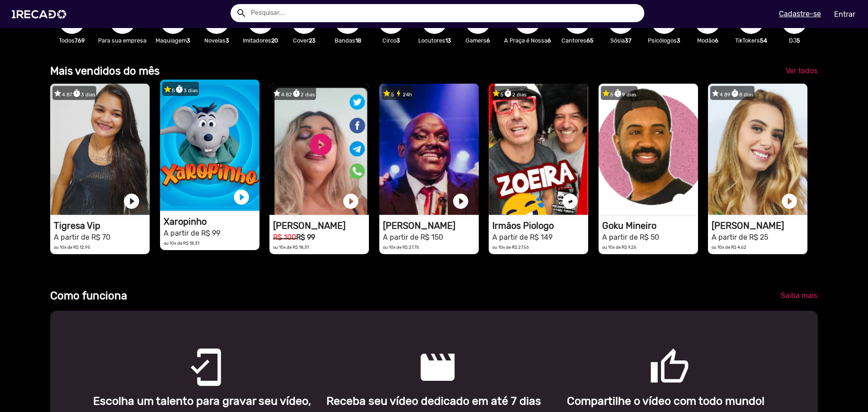 The height and width of the screenshot is (412, 868). What do you see at coordinates (794, 41) in the screenshot?
I see `p: DJ` at bounding box center [794, 41].